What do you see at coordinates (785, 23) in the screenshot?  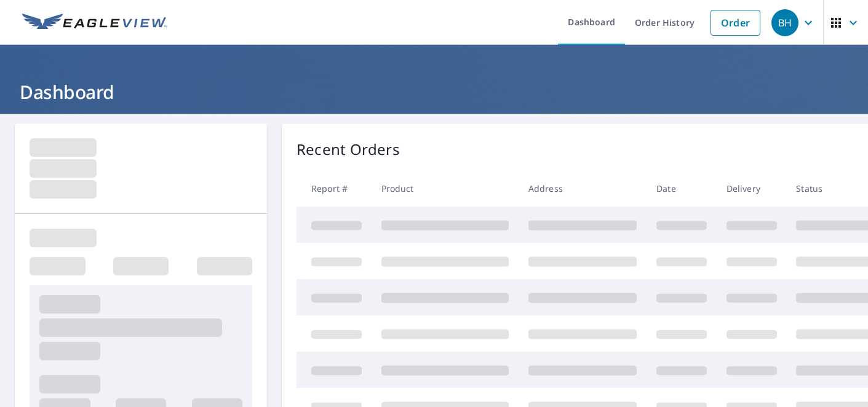 I see `div: BH` at bounding box center [785, 23].